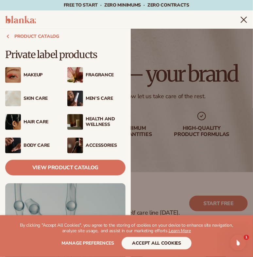 This screenshot has height=257, width=253. Describe the element at coordinates (34, 122) in the screenshot. I see `a: Female hair pulled back with clips. Hair Care` at that location.